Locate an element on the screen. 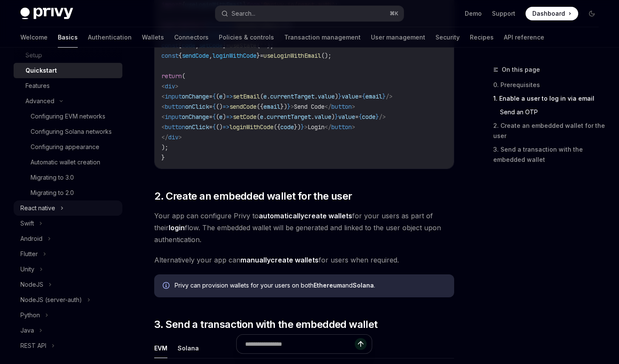  span: onClick is located at coordinates (197, 107).